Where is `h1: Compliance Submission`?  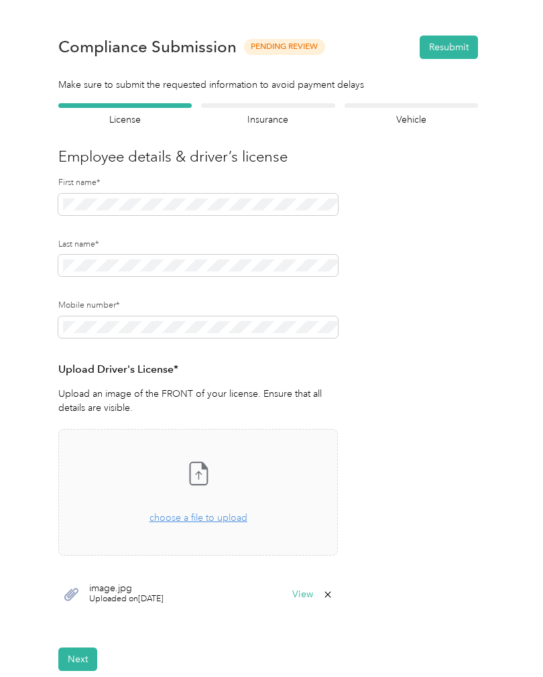 h1: Compliance Submission is located at coordinates (147, 47).